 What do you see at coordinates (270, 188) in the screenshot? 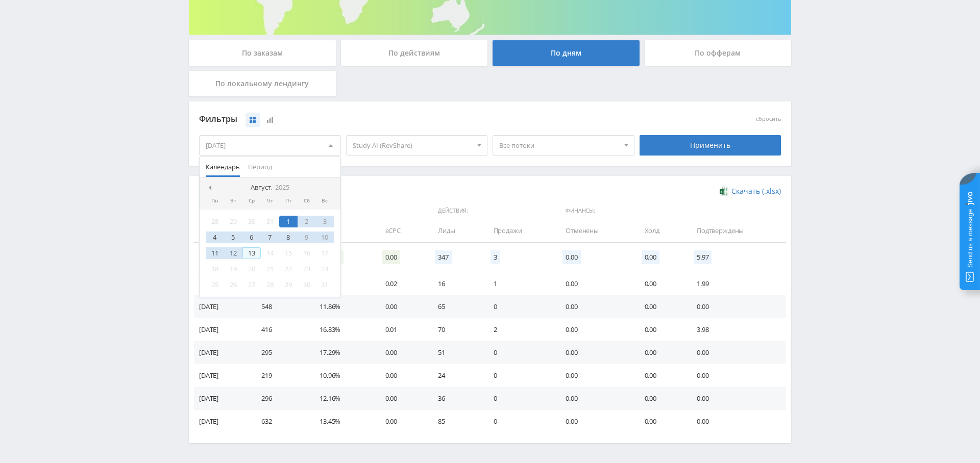
I see `div: Август,` at bounding box center [270, 188].